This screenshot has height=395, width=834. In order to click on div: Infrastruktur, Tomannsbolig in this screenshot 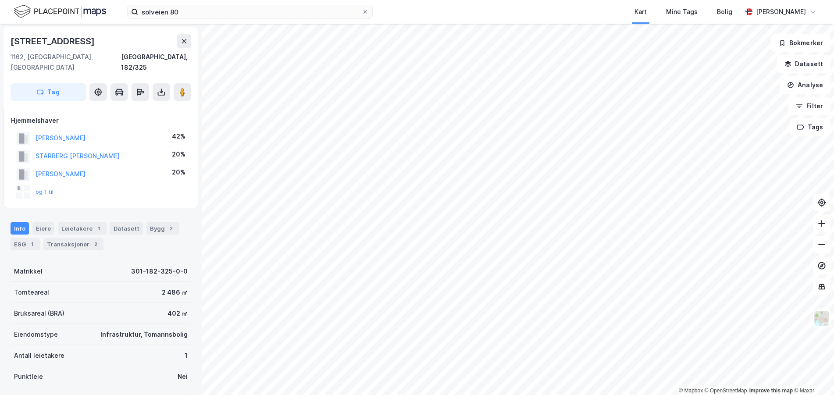, I will do `click(144, 334)`.